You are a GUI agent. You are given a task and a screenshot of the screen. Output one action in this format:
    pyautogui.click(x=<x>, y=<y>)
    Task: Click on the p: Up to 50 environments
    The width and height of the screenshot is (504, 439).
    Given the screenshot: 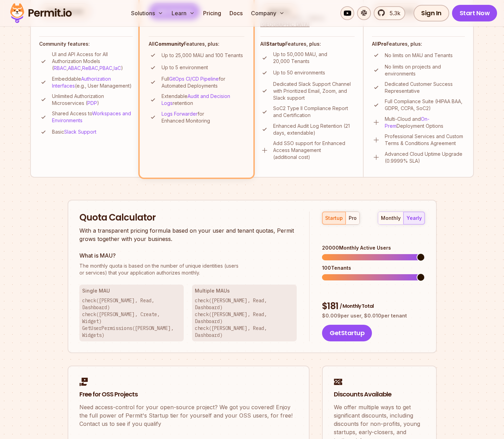 What is the action you would take?
    pyautogui.click(x=299, y=73)
    